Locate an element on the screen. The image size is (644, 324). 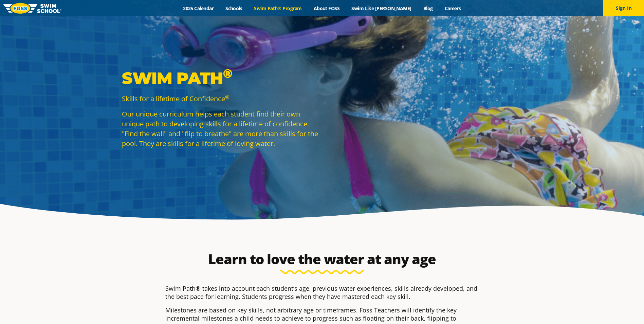
a: 2025 Calendar is located at coordinates (198, 8).